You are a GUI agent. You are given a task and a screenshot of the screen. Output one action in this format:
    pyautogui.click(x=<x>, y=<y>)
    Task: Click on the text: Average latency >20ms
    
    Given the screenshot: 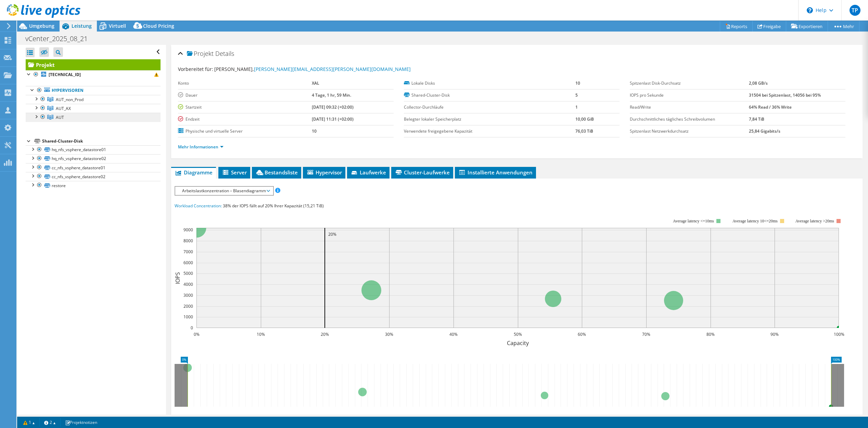 What is the action you would take?
    pyautogui.click(x=815, y=221)
    